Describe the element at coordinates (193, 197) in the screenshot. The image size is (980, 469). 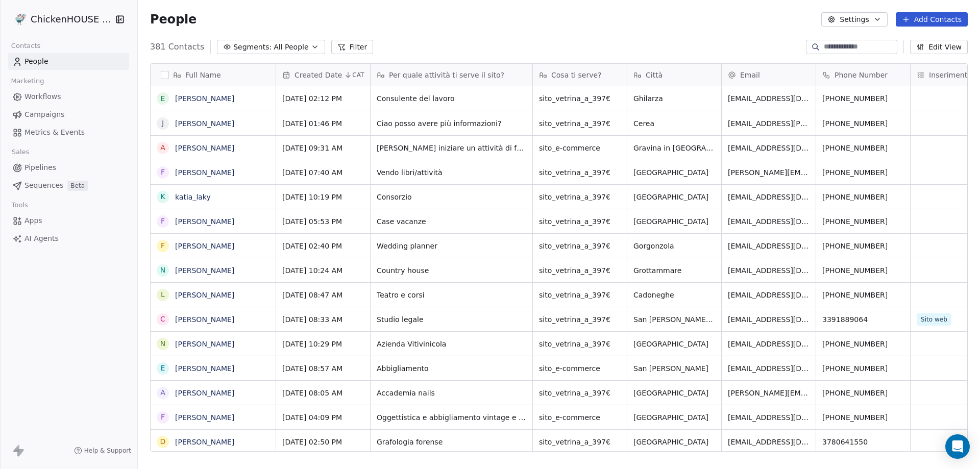
I see `a: katia_laky` at that location.